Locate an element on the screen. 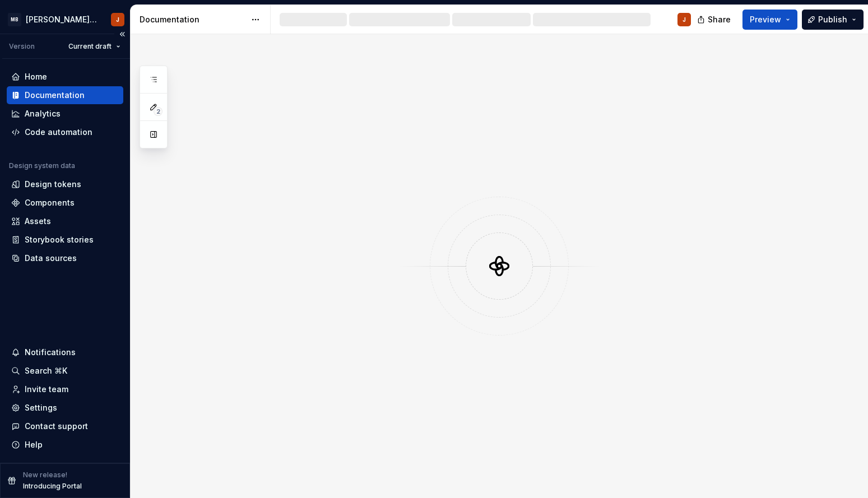 The width and height of the screenshot is (868, 498). a: Settings is located at coordinates (65, 408).